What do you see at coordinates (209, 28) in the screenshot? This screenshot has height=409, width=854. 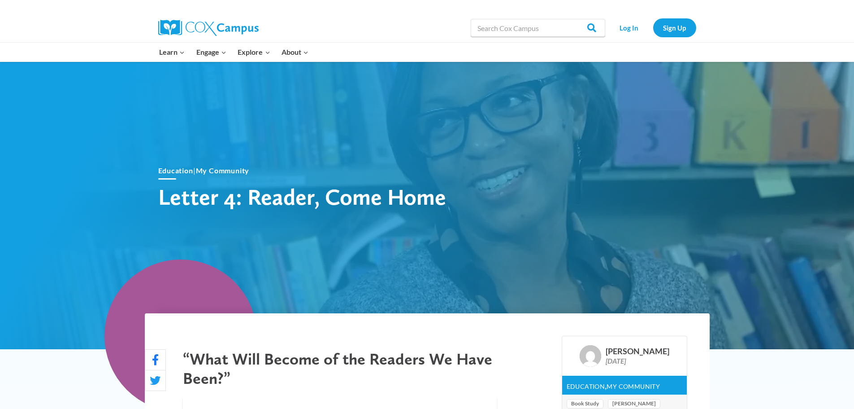 I see `img: Cox Campus` at bounding box center [209, 28].